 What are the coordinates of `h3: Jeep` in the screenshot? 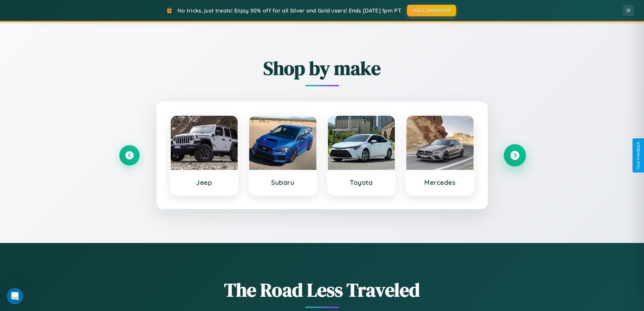 It's located at (204, 182).